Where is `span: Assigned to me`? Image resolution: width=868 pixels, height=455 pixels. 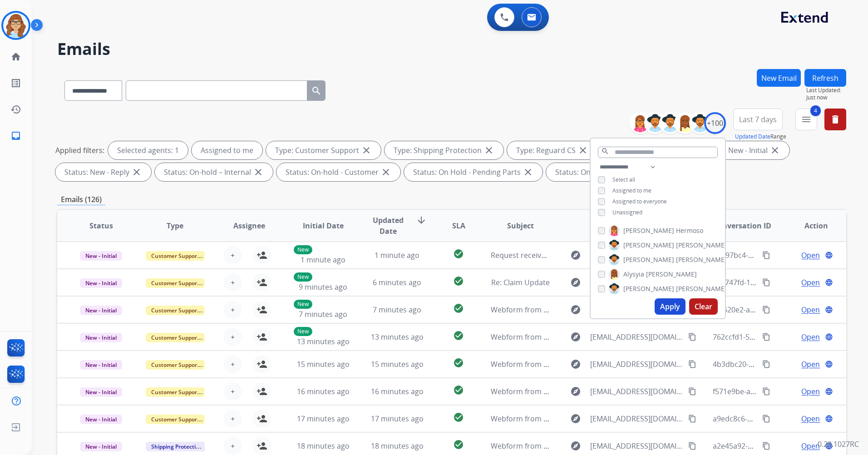 span: Assigned to me is located at coordinates (632, 190).